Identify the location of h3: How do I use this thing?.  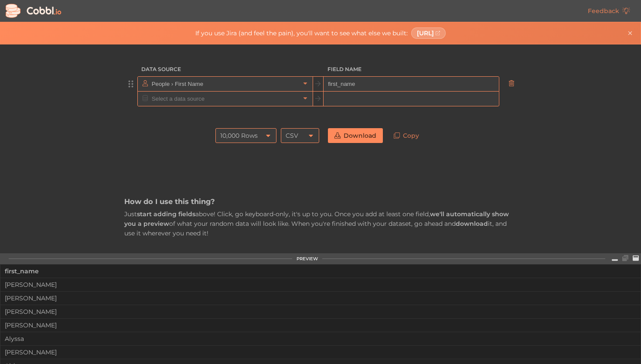
(320, 202).